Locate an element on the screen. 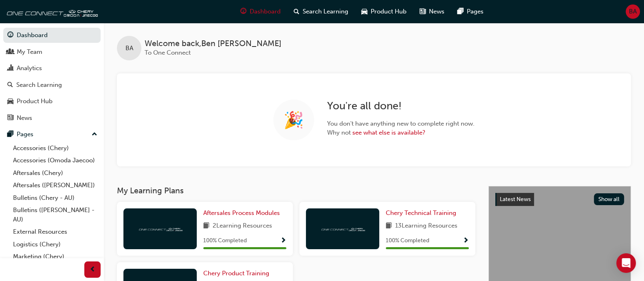  a: Accessories (Chery) is located at coordinates (55, 148).